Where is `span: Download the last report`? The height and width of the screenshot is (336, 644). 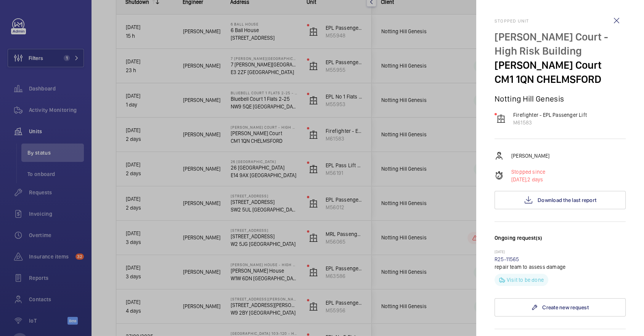 span: Download the last report is located at coordinates (567, 200).